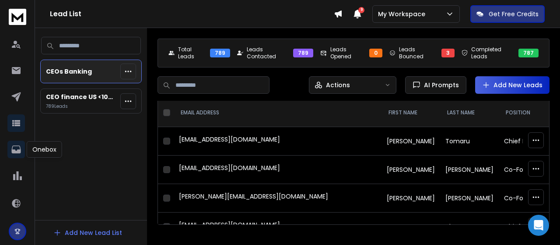  Describe the element at coordinates (403, 14) in the screenshot. I see `p: My Workspace` at that location.